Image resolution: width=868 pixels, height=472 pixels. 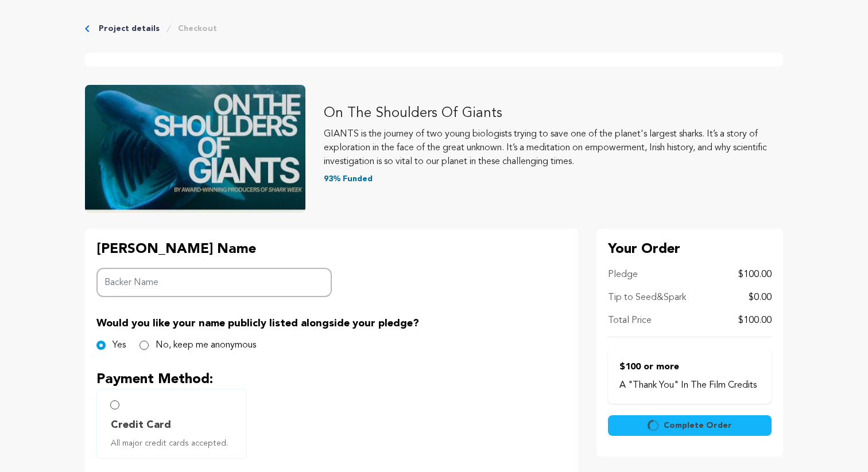 I want to click on label: No, keep me anonymous, so click(x=205, y=345).